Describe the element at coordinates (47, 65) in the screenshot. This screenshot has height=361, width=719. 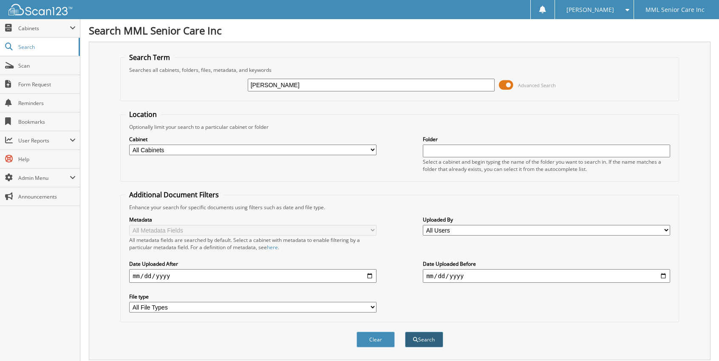
I see `span: Scan` at that location.